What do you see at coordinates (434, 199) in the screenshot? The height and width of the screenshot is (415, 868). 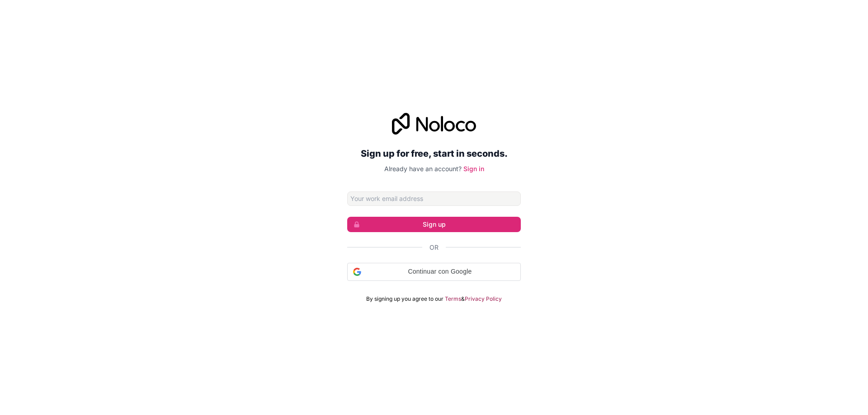 I see `input: Email address` at bounding box center [434, 199].